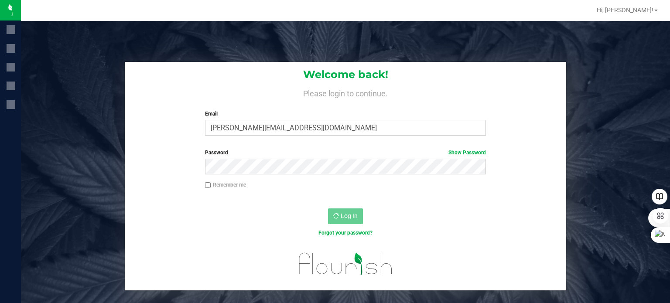  Describe the element at coordinates (345, 92) in the screenshot. I see `h4: Please login to continue.` at that location.